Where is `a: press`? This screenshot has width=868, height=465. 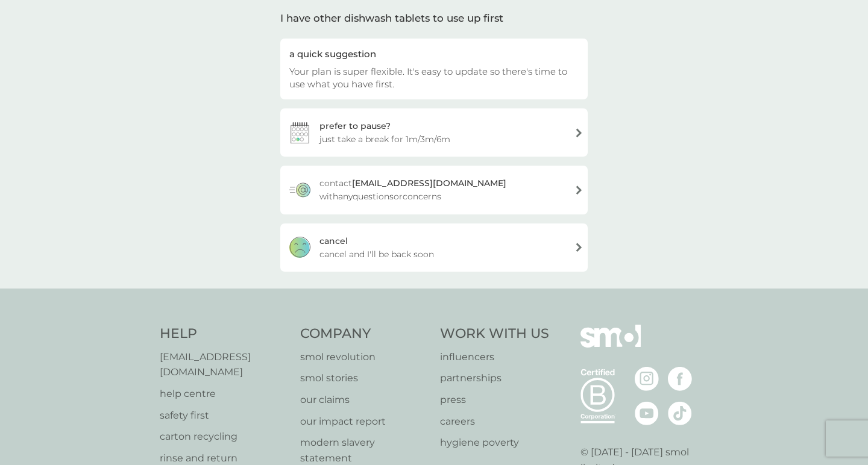
a: press is located at coordinates (494, 400).